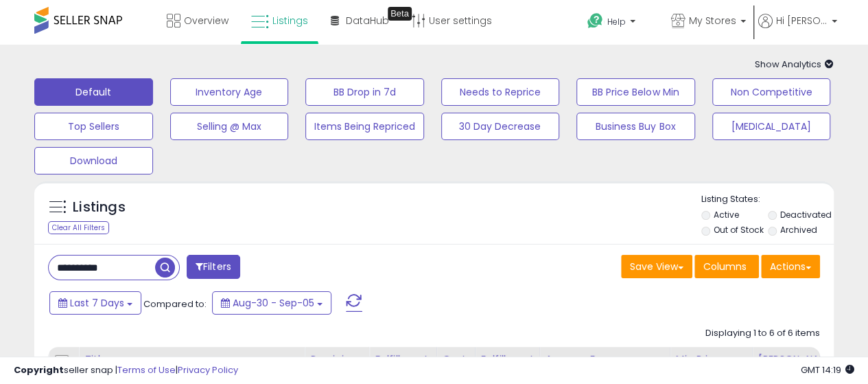 Image resolution: width=868 pixels, height=384 pixels. I want to click on button: Download, so click(93, 161).